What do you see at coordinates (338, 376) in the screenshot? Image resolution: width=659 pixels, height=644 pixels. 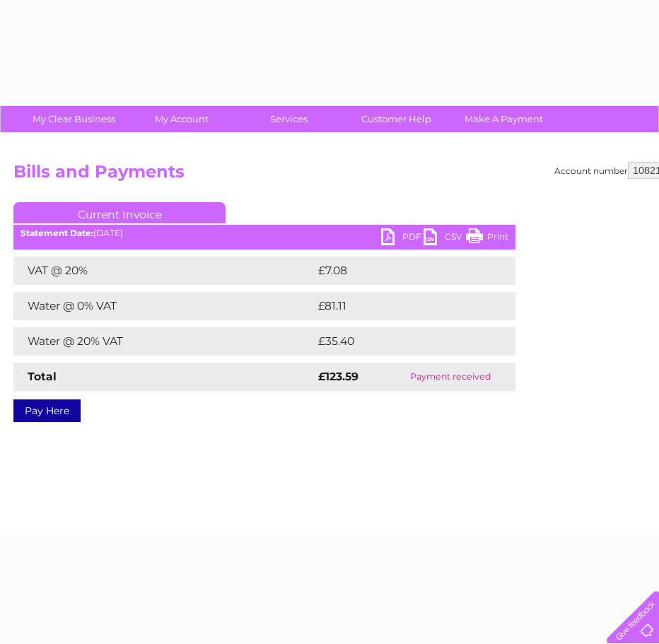 I see `strong: £123.59` at bounding box center [338, 376].